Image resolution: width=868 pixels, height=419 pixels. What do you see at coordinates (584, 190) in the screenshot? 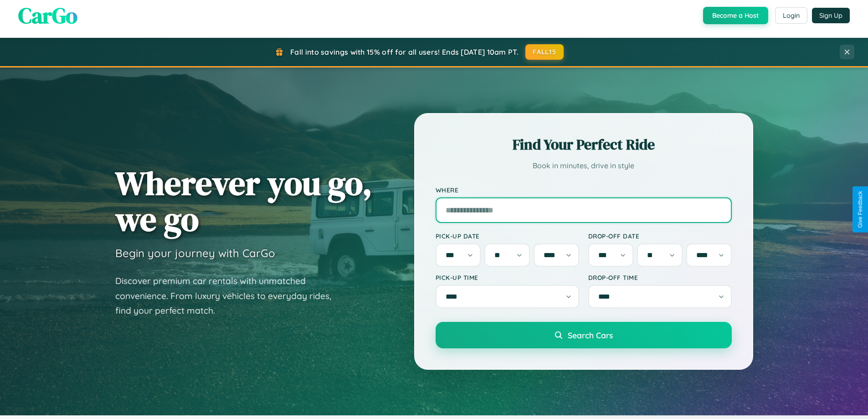
I see `label: Where` at bounding box center [584, 190].